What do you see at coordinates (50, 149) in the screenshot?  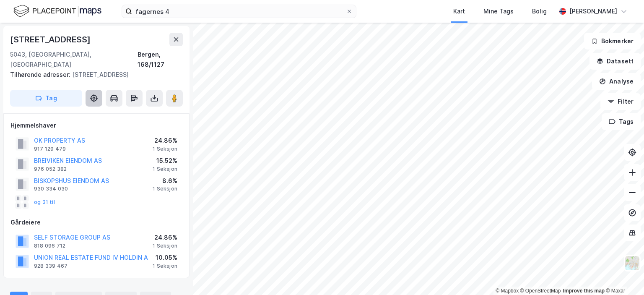 I see `div: 917 129 479` at bounding box center [50, 149].